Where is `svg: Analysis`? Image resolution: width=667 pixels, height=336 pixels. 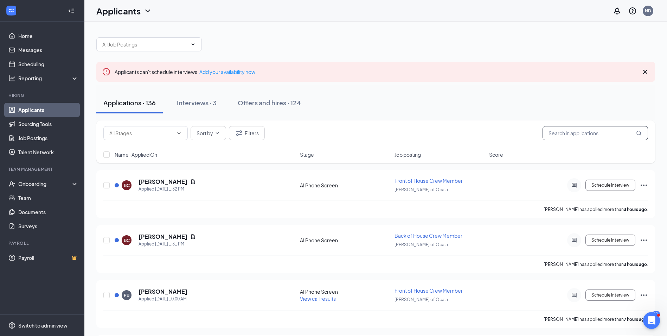 svg: Analysis is located at coordinates (12, 78).